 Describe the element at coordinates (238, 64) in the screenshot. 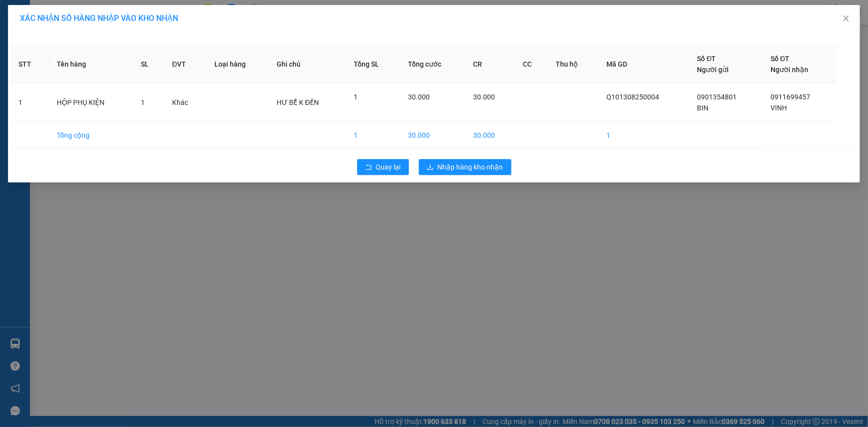

I see `th: Loại hàng` at that location.